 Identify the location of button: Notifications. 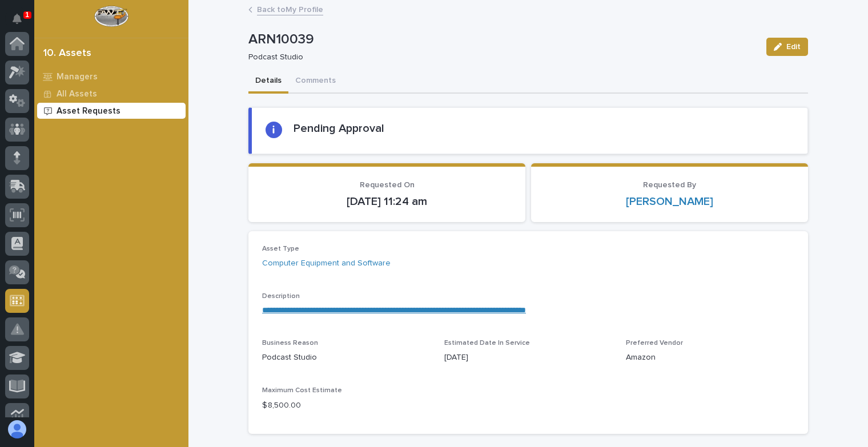
(17, 19).